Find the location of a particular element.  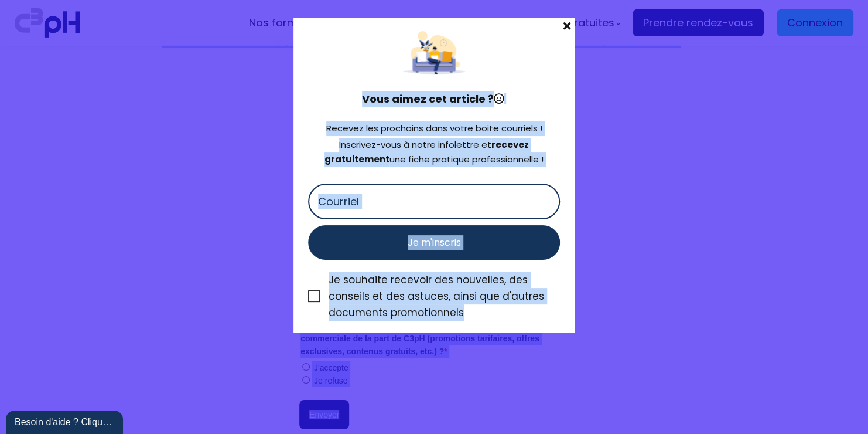

div: Inscrivez-vous à notre infolettre et une fiche pratique professionnelle ! is located at coordinates (434, 152).